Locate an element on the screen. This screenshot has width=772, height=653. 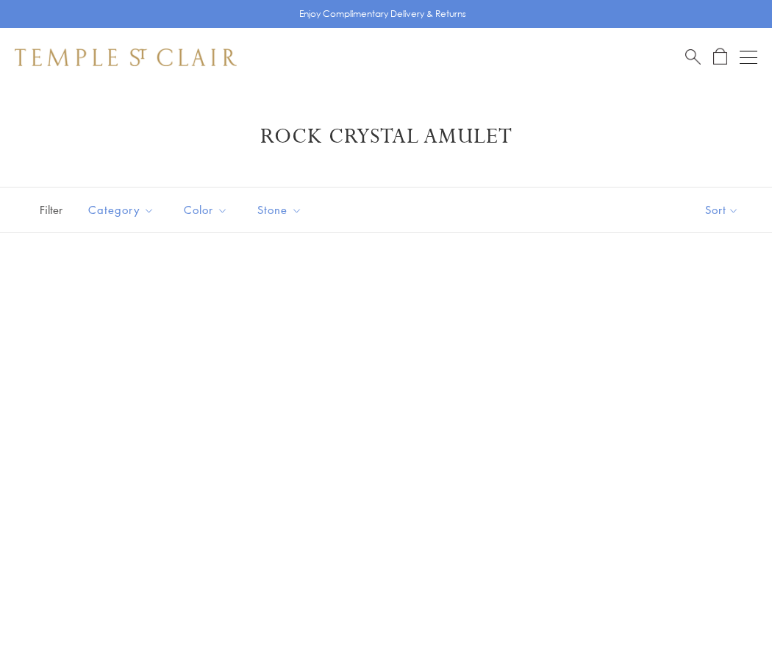
button: Stone is located at coordinates (280, 210).